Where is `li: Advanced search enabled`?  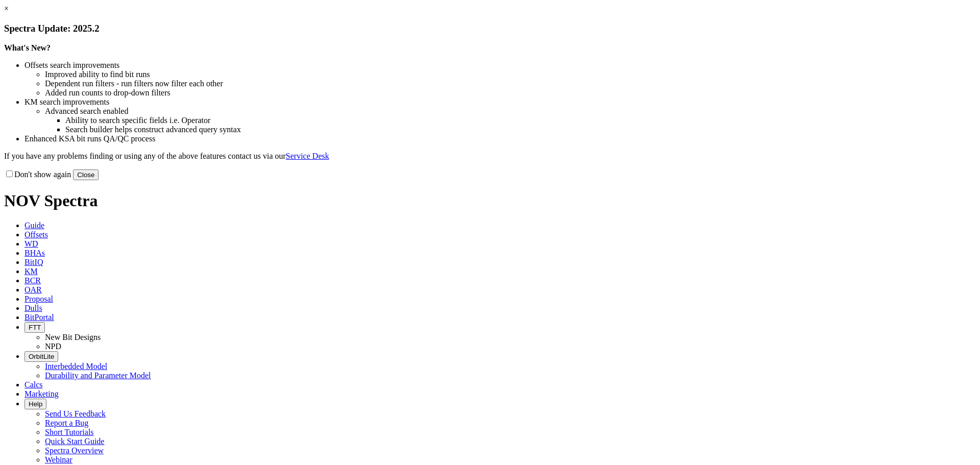 li: Advanced search enabled is located at coordinates (510, 111).